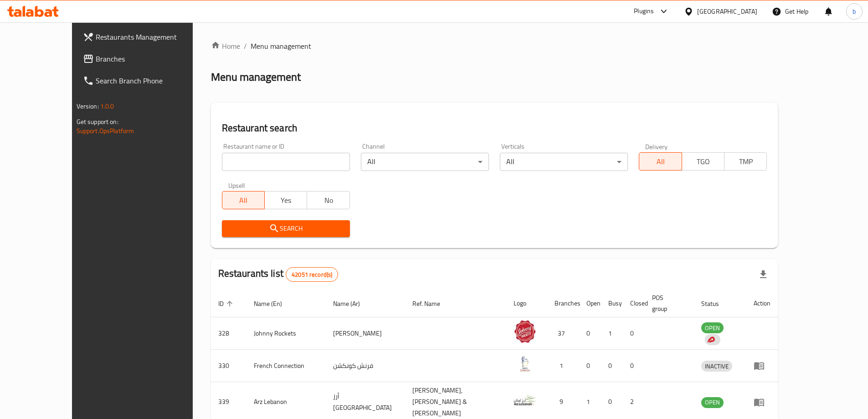  What do you see at coordinates (644, 11) in the screenshot?
I see `div: Plugins` at bounding box center [644, 11].